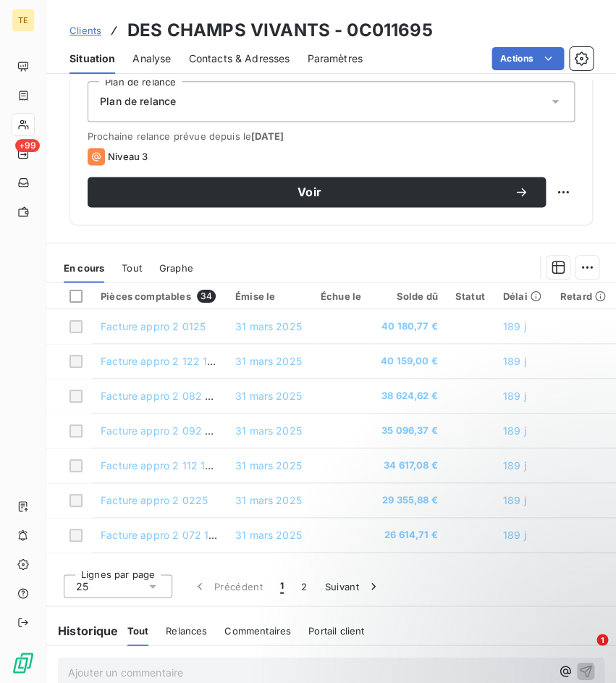 The width and height of the screenshot is (616, 683). I want to click on span: Facture appro 2 0125, so click(153, 325).